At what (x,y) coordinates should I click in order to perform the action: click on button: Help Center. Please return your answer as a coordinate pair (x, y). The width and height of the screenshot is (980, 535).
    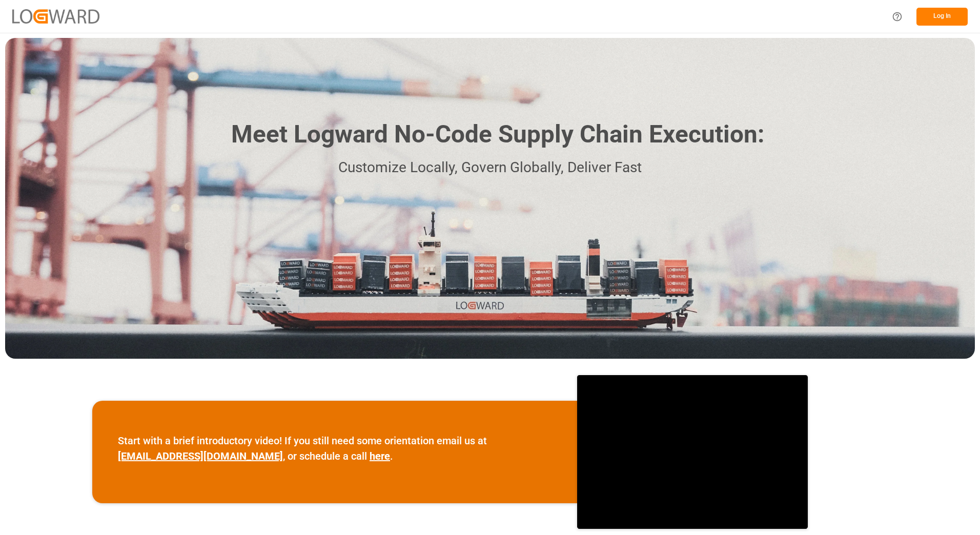
    Looking at the image, I should click on (897, 16).